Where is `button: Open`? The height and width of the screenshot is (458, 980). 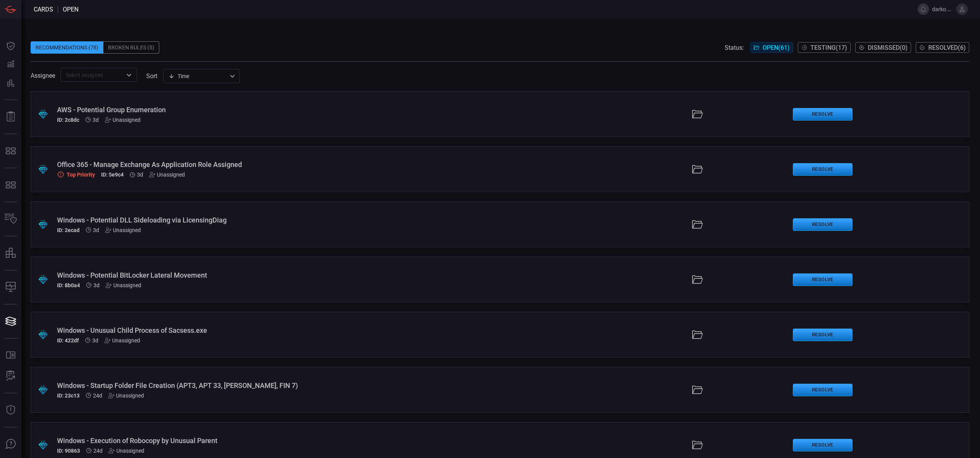 button: Open is located at coordinates (129, 75).